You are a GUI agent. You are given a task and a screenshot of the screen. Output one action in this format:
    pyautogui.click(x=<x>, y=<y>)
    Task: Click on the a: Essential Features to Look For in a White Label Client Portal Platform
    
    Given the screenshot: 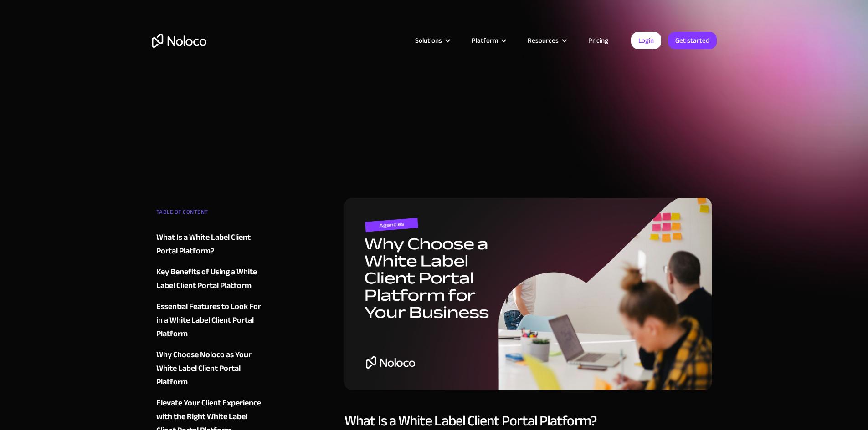 What is the action you would take?
    pyautogui.click(x=212, y=320)
    